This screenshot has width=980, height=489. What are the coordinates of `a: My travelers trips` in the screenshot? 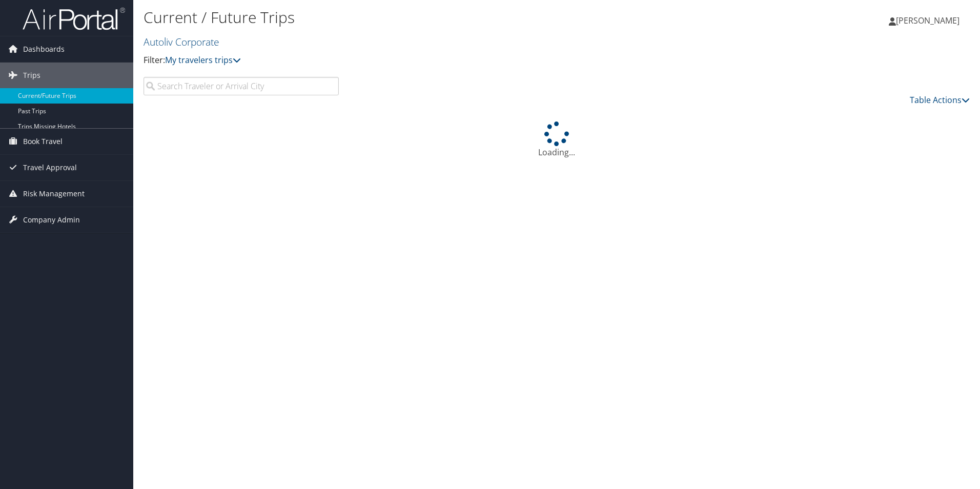 It's located at (203, 60).